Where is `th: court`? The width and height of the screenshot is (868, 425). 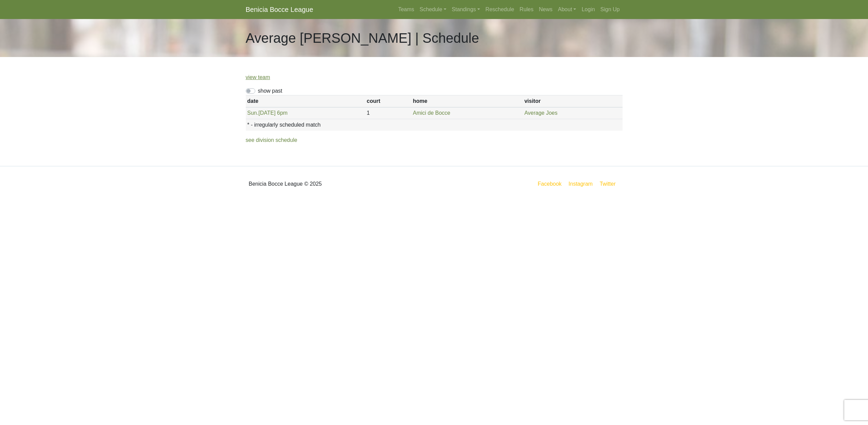
th: court is located at coordinates (388, 101).